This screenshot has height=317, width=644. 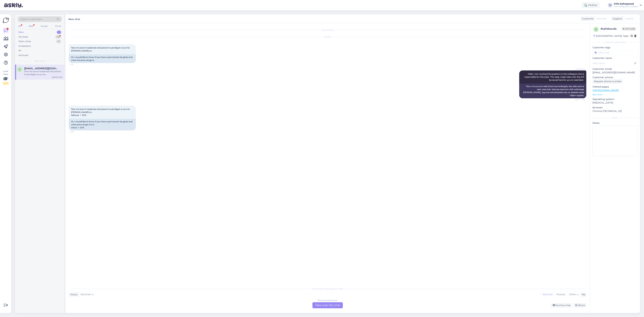 I want to click on span: kerttukivisaar93@gmail.com, so click(x=42, y=68).